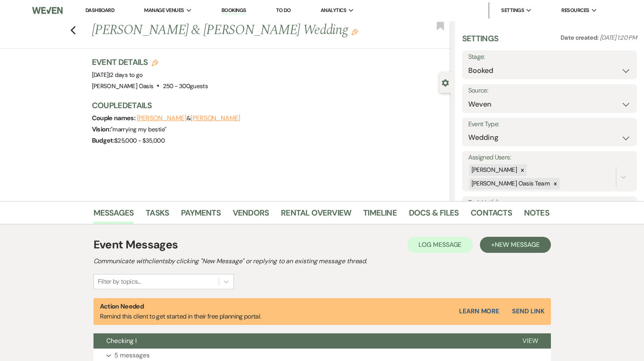 Image resolution: width=644 pixels, height=361 pixels. Describe the element at coordinates (100, 10) in the screenshot. I see `a: Dashboard` at that location.